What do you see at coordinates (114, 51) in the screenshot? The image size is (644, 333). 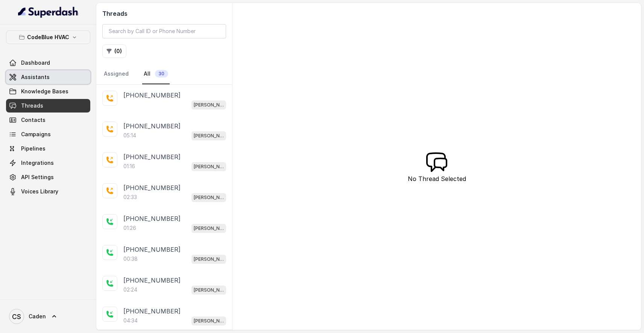 I see `button: (0)` at bounding box center [114, 51].